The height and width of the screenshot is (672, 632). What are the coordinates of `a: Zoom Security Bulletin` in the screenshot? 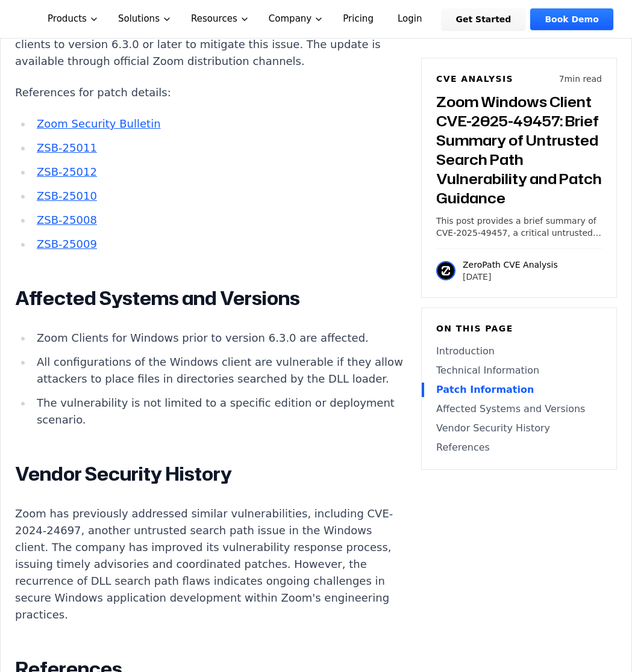 It's located at (99, 123).